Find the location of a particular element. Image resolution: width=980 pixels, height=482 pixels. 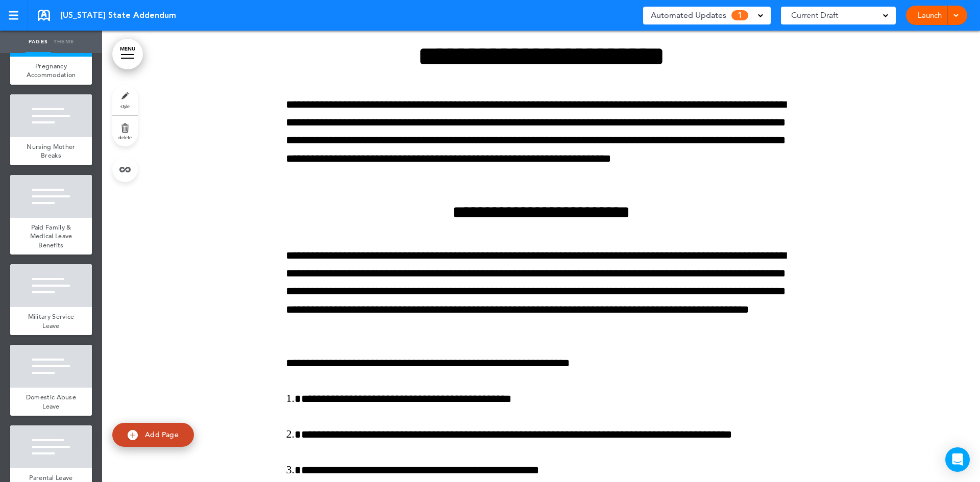

span: Automated Updates is located at coordinates (688, 15).